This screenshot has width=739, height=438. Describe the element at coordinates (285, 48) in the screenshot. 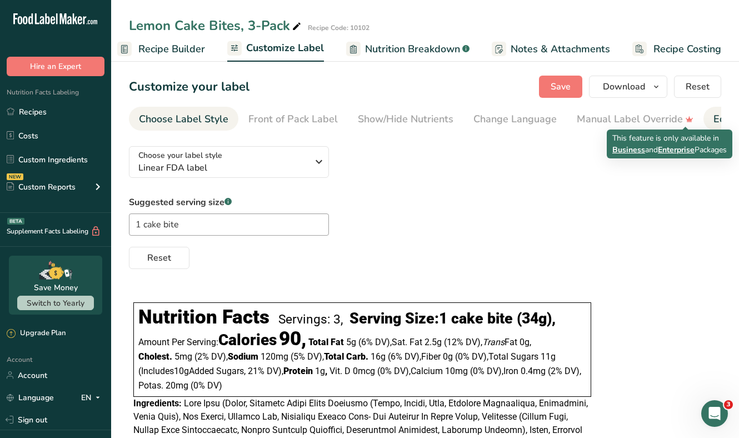

I see `span: Customize Label` at that location.